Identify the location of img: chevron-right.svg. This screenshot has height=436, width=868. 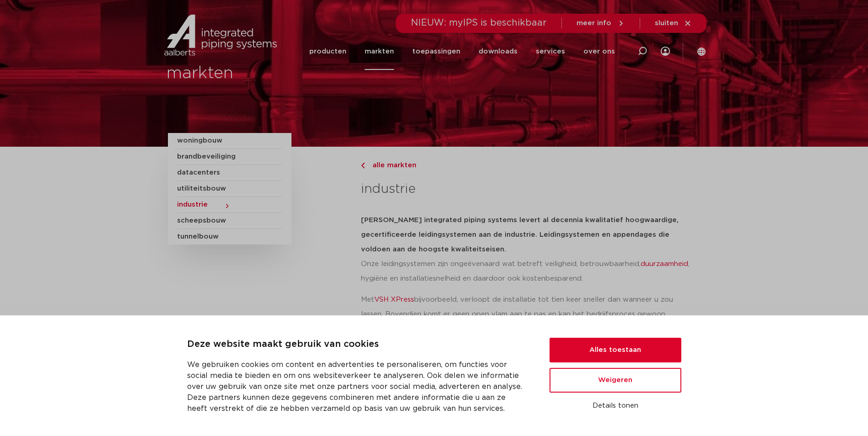
(362, 166).